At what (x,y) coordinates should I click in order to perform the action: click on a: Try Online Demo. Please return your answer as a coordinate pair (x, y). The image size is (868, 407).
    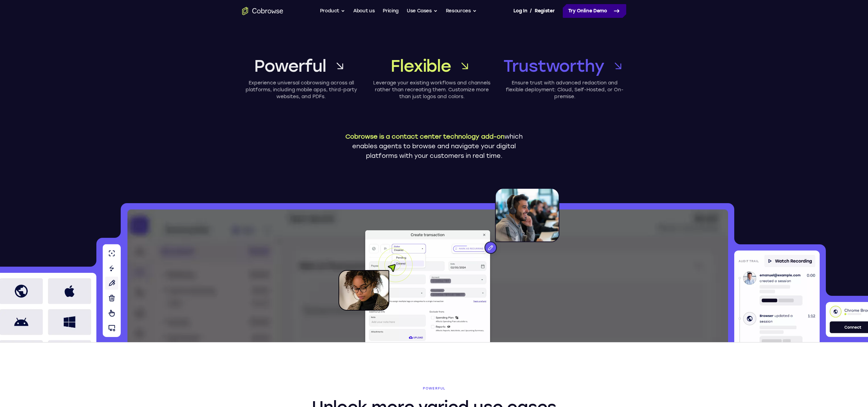
    Looking at the image, I should click on (594, 11).